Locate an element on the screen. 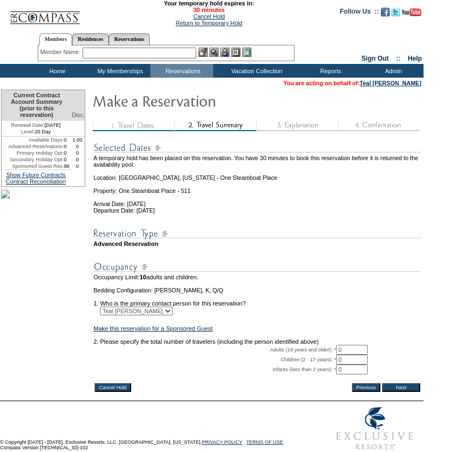 The height and width of the screenshot is (452, 476). span: Renewal Date: is located at coordinates (27, 125).